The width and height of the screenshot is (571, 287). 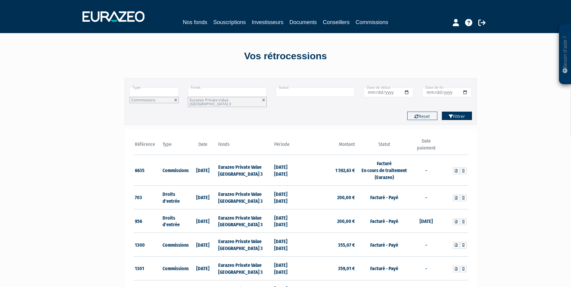 What do you see at coordinates (147, 146) in the screenshot?
I see `th: Référence` at bounding box center [147, 146].